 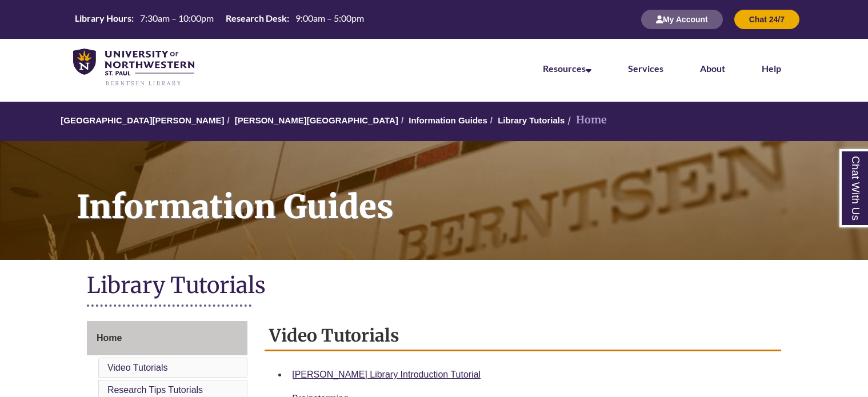 What do you see at coordinates (109, 338) in the screenshot?
I see `span: Home` at bounding box center [109, 338].